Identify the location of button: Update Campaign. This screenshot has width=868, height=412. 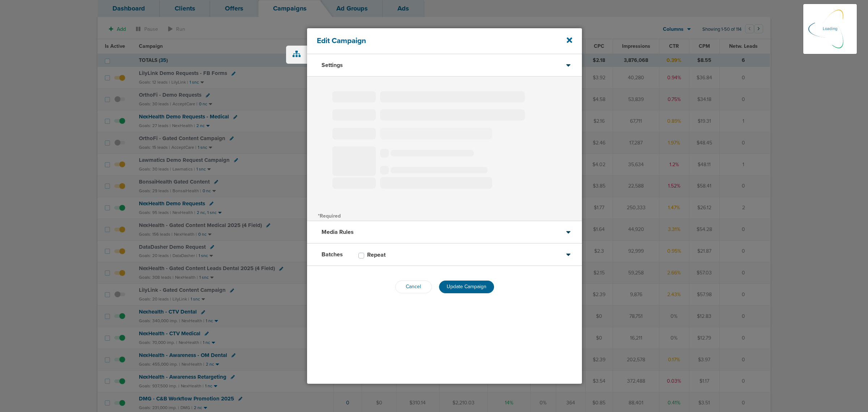
(467, 287).